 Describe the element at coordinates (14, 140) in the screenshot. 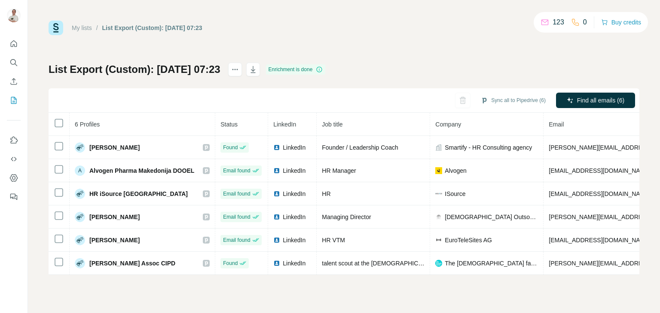

I see `button: Use Surfe on LinkedIn` at that location.